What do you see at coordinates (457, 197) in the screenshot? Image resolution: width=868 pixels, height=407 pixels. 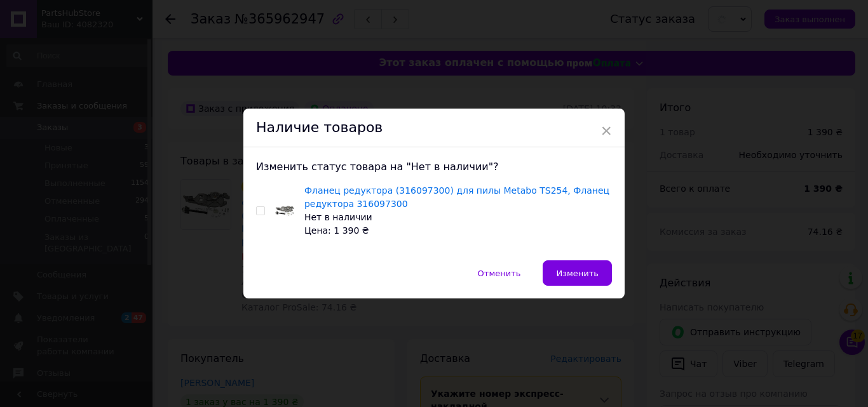 I see `a: Фланец редуктора (316097300) для пилы Metabo TS254, Фланец редуктора 316097300` at bounding box center [457, 197].